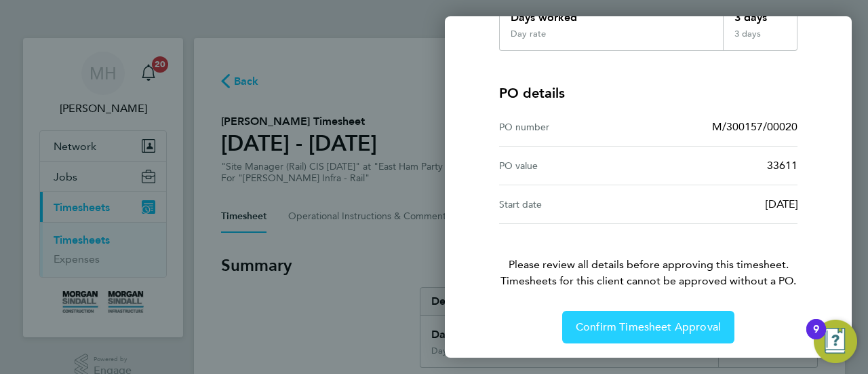 The width and height of the screenshot is (868, 374). I want to click on span: M/300157/00020, so click(755, 126).